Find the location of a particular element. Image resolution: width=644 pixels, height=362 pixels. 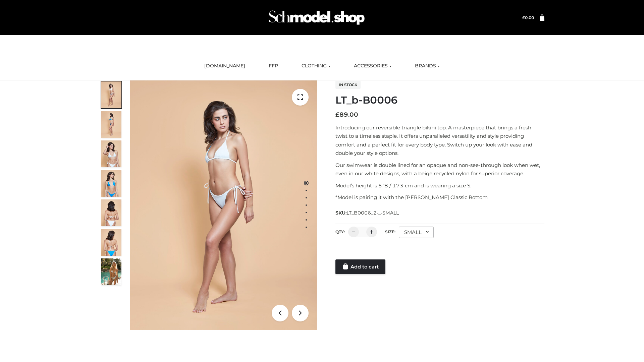

img: ArielClassicBikiniTop_CloudNine_AzureSky_OW114ECO_2-scaled.jpg is located at coordinates (112, 125).